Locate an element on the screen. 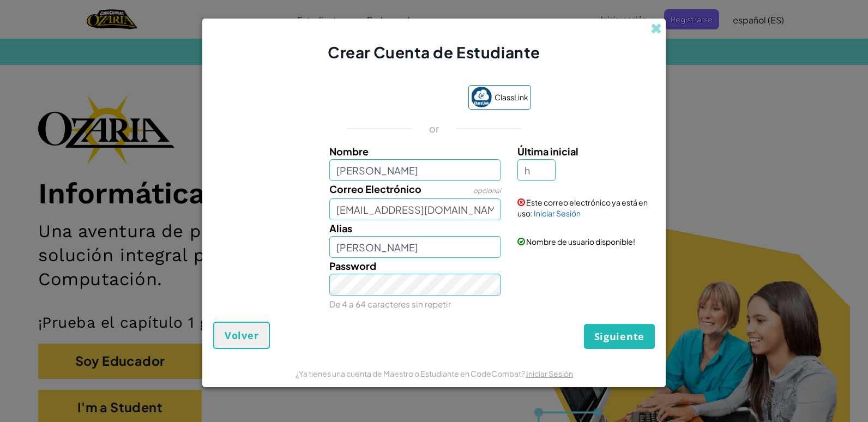 The height and width of the screenshot is (422, 868). span: Este correo electrónico ya está en uso: is located at coordinates (582, 208).